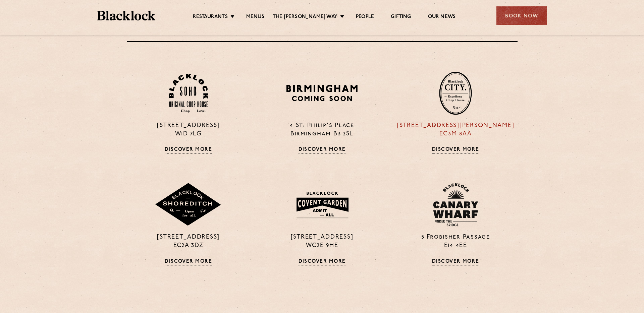  I want to click on a: People, so click(365, 17).